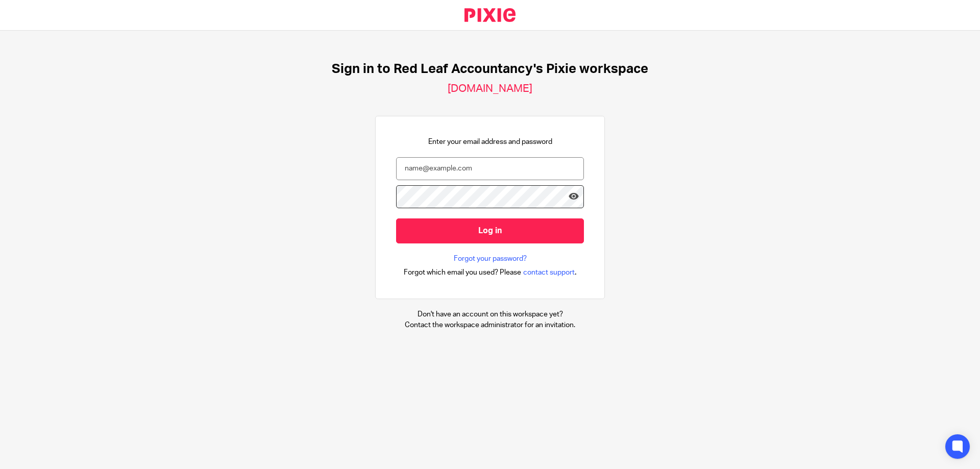 This screenshot has height=469, width=980. What do you see at coordinates (490, 69) in the screenshot?
I see `h1: Sign in to Red Leaf Accountancy's Pixie workspace` at bounding box center [490, 69].